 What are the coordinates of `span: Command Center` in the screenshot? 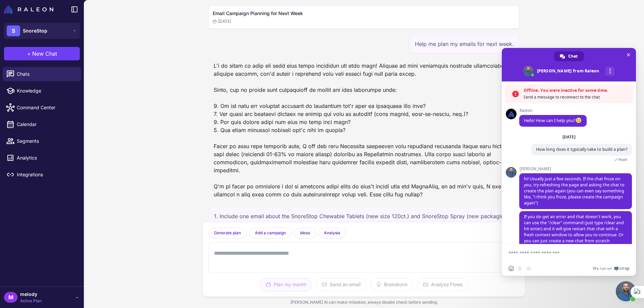 It's located at (46, 107).